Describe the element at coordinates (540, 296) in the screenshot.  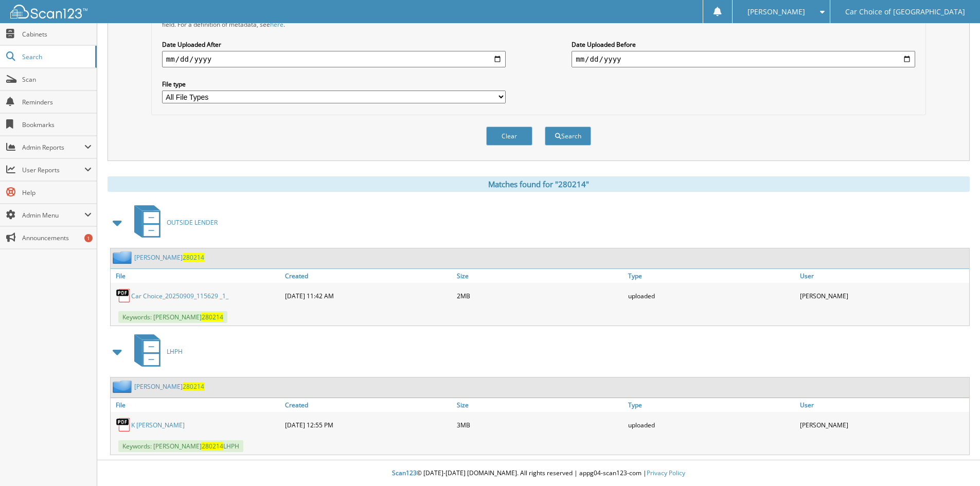
I see `div: 2MB` at that location.